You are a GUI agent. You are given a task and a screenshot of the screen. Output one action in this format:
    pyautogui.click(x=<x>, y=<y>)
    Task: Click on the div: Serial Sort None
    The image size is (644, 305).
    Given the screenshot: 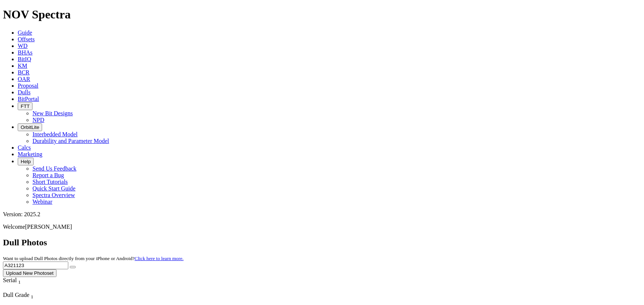 What is the action you would take?
    pyautogui.click(x=18, y=281)
    